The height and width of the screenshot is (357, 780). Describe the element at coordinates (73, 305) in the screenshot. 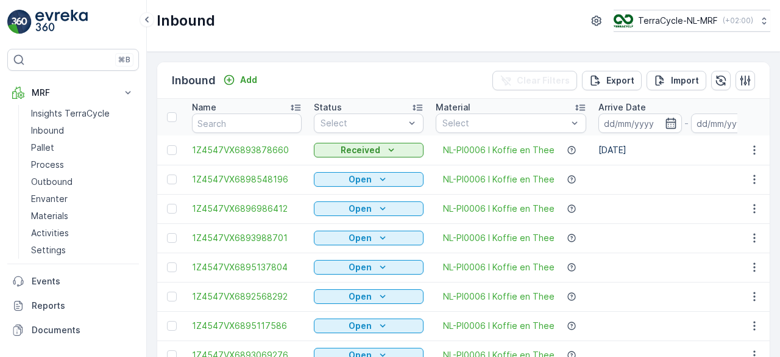

I see `a: Reports` at that location.